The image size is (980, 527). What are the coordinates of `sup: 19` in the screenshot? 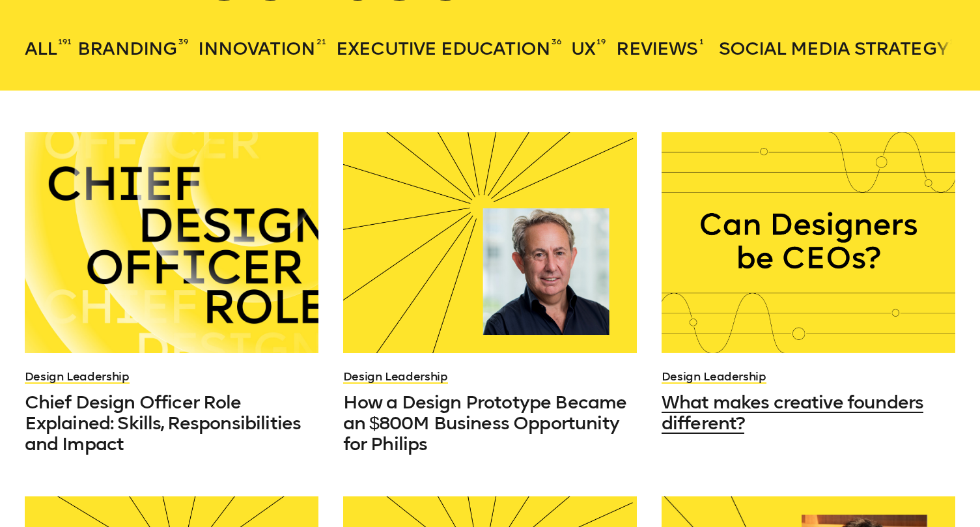 It's located at (601, 42).